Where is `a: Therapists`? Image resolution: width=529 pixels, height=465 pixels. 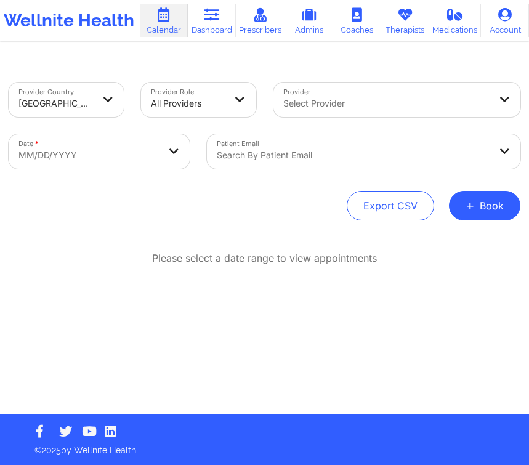
a: Therapists is located at coordinates (405, 20).